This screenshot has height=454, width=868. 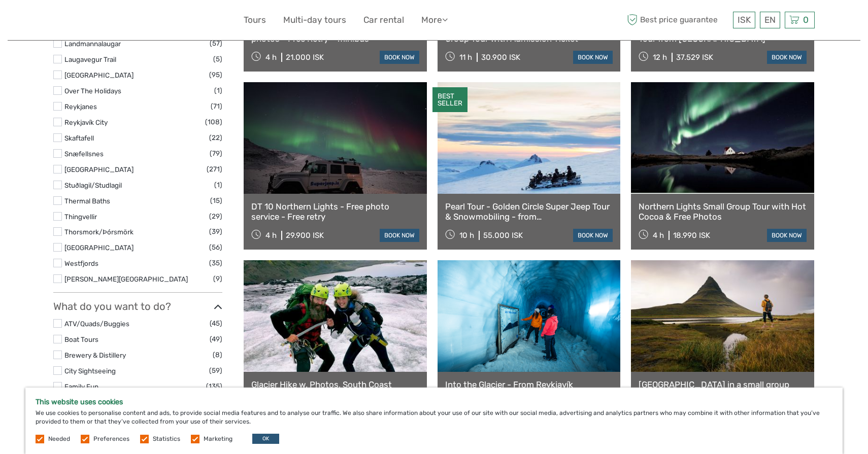 I want to click on a: ATV/Quads/Buggies, so click(x=97, y=324).